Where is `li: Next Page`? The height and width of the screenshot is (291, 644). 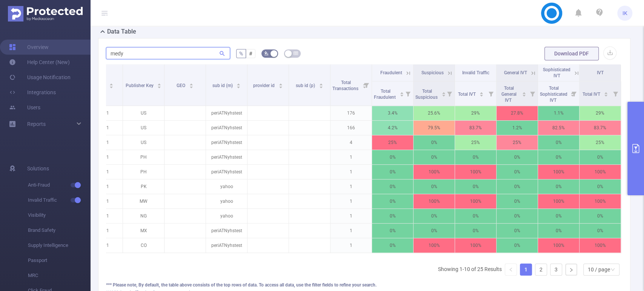 li: Next Page is located at coordinates (571, 269).